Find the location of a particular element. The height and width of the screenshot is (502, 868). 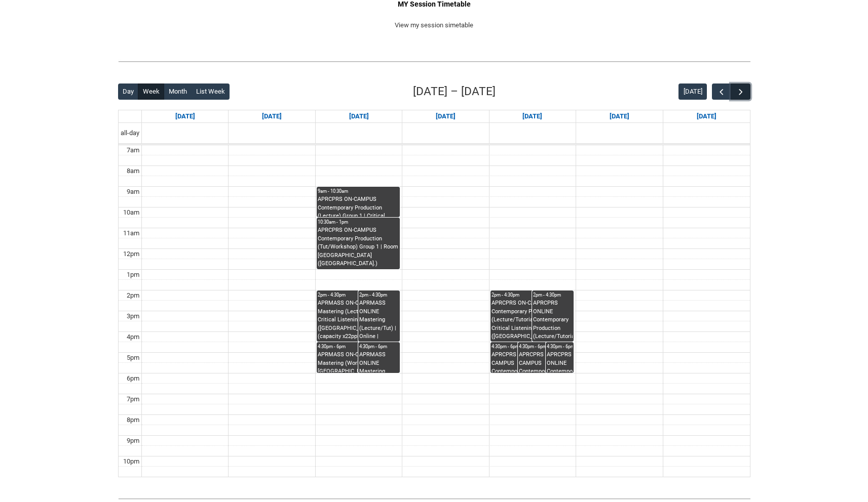

div: 8am is located at coordinates (133, 172).